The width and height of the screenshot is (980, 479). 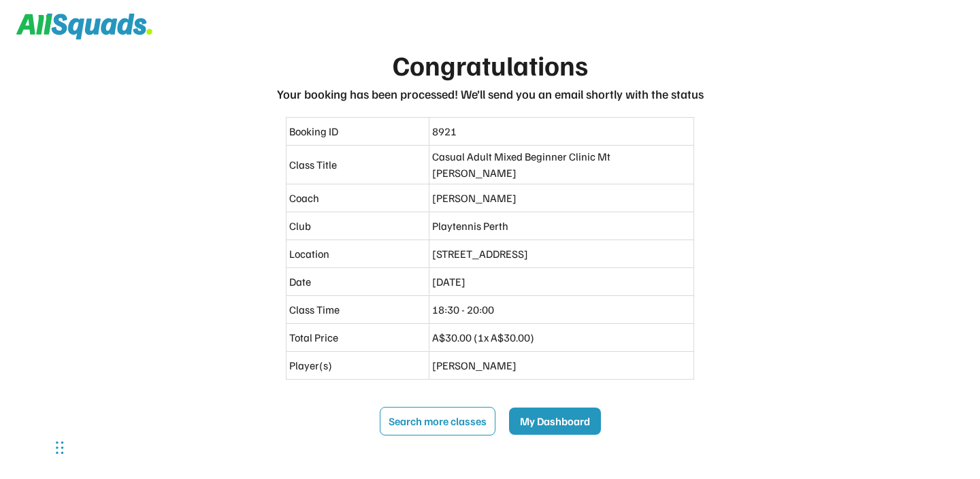 I want to click on div: Coach, so click(x=357, y=198).